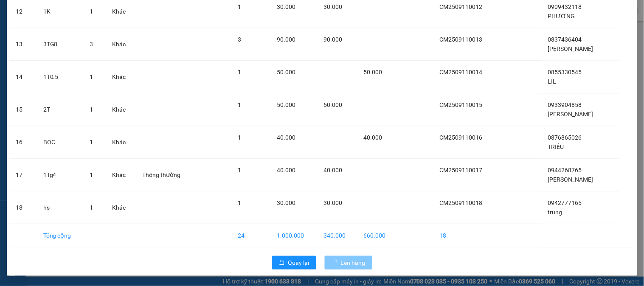 The width and height of the screenshot is (644, 286). Describe the element at coordinates (461, 39) in the screenshot. I see `span: CM2509110013` at that location.